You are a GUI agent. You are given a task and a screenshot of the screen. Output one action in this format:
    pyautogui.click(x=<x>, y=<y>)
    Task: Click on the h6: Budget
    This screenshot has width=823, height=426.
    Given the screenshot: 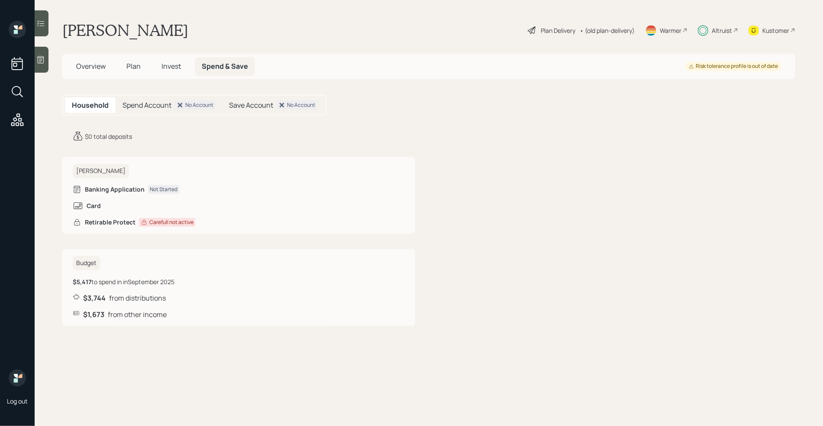 What is the action you would take?
    pyautogui.click(x=86, y=263)
    